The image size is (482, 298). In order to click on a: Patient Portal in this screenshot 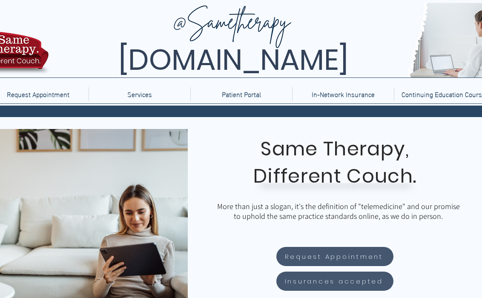, I will do `click(241, 94)`.